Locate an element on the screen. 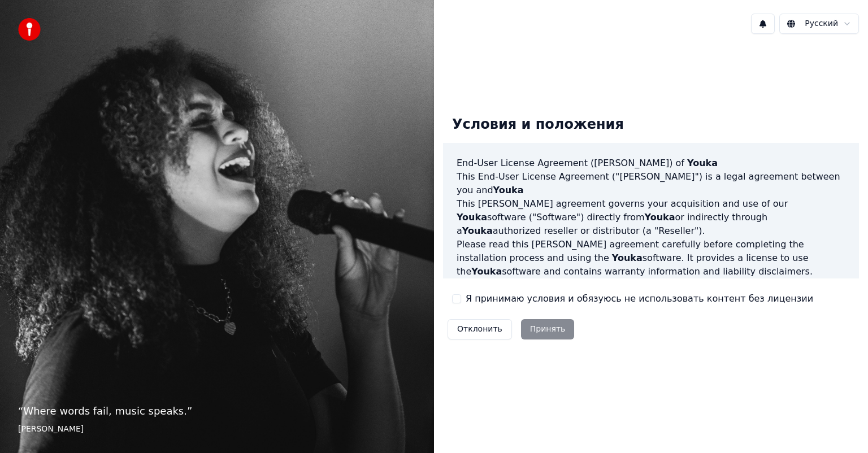  img: youka is located at coordinates (30, 30).